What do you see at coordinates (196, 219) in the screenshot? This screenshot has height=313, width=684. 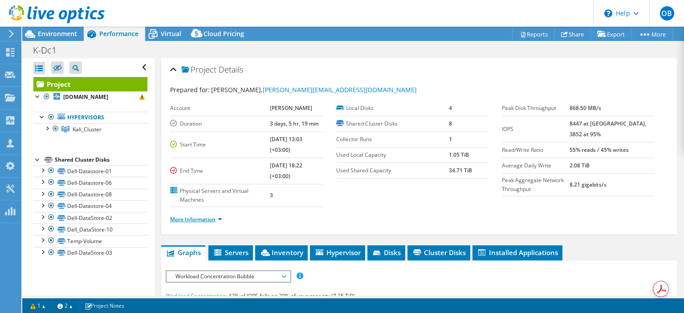 I see `a: More Information` at bounding box center [196, 219].